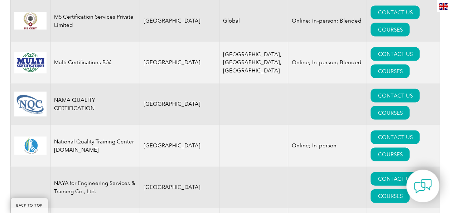 The image size is (450, 213). What do you see at coordinates (29, 205) in the screenshot?
I see `a: BACK TO TOP` at bounding box center [29, 205].